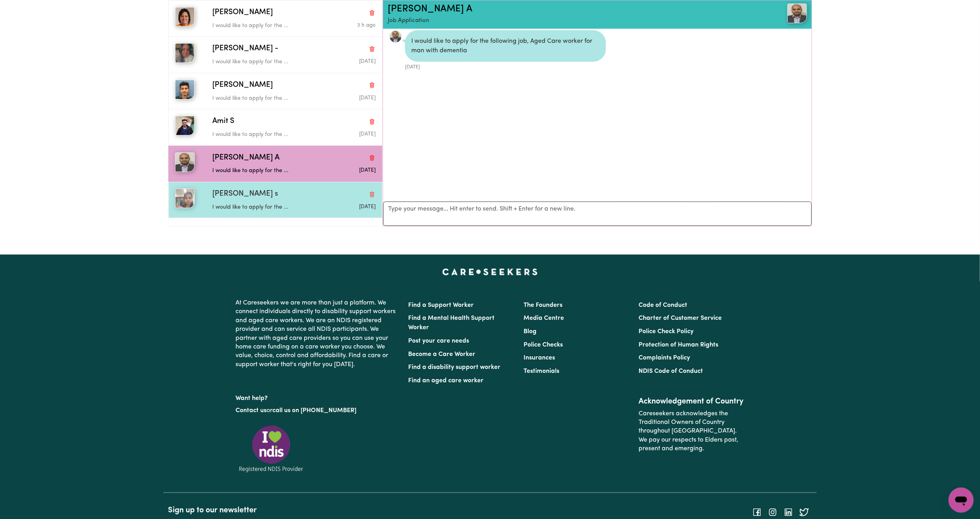 This screenshot has width=980, height=519. I want to click on a: Post your care needs, so click(439, 341).